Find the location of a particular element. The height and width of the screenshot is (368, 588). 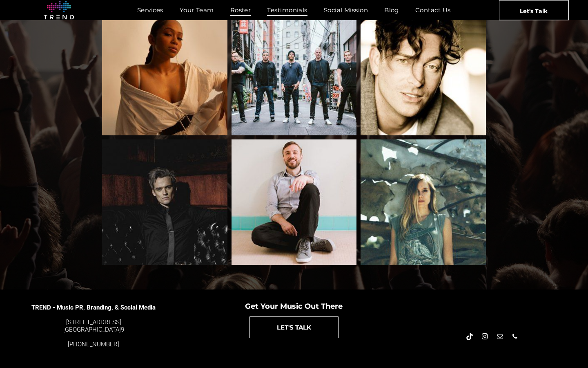

div: Chat Widget is located at coordinates (515, 320).